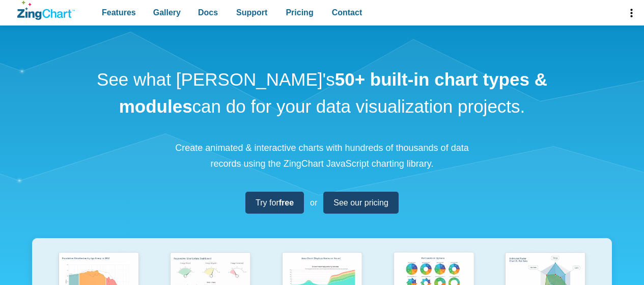  Describe the element at coordinates (299, 12) in the screenshot. I see `span: Pricing` at that location.